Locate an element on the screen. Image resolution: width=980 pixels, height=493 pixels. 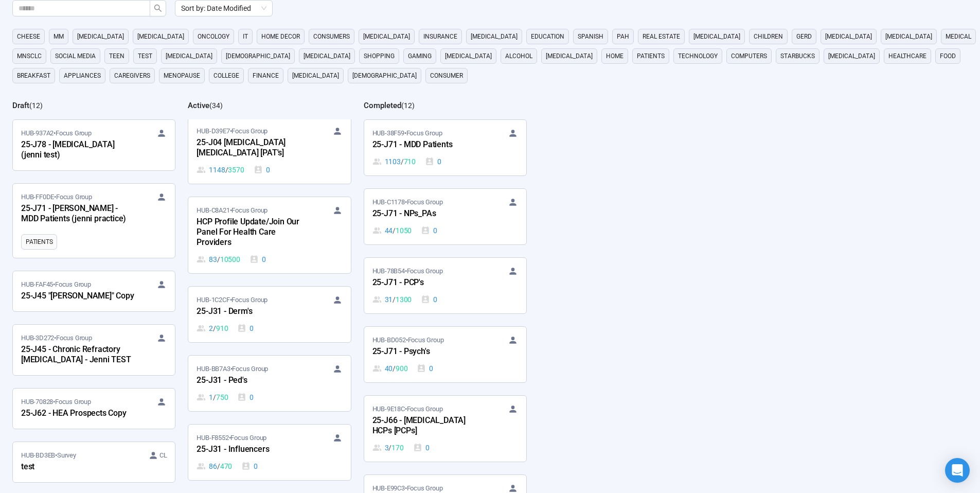
a: HUB-38F59•Focus Group25-J71 - MDD Patients1103 / 7100 is located at coordinates (445, 148).